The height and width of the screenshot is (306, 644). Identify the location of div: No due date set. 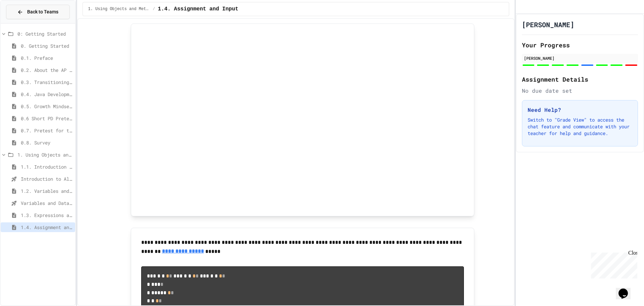
(580, 91).